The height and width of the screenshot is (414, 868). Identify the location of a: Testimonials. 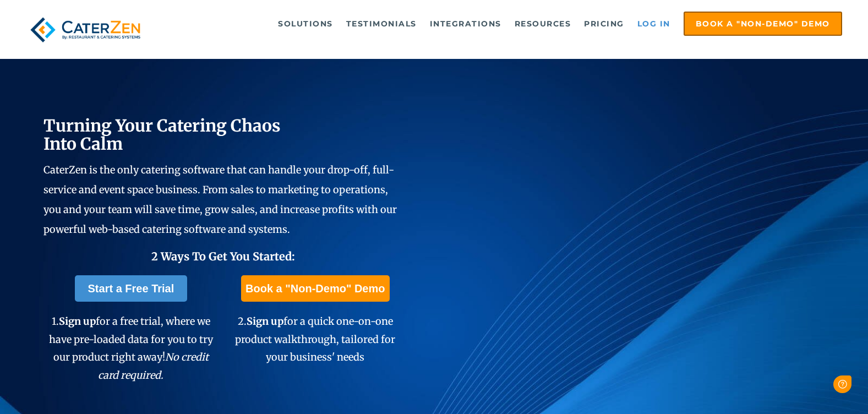
(382, 23).